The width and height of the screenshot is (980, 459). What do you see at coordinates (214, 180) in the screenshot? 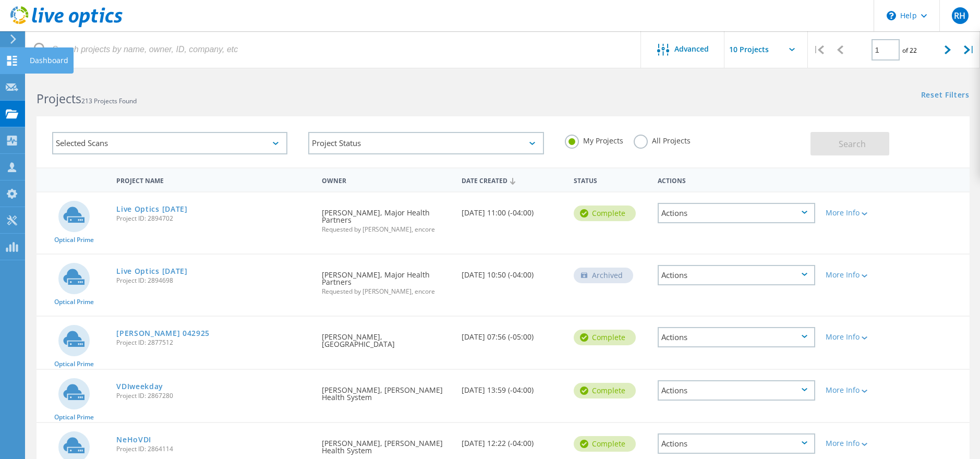
I see `div: Project Name` at bounding box center [214, 180].